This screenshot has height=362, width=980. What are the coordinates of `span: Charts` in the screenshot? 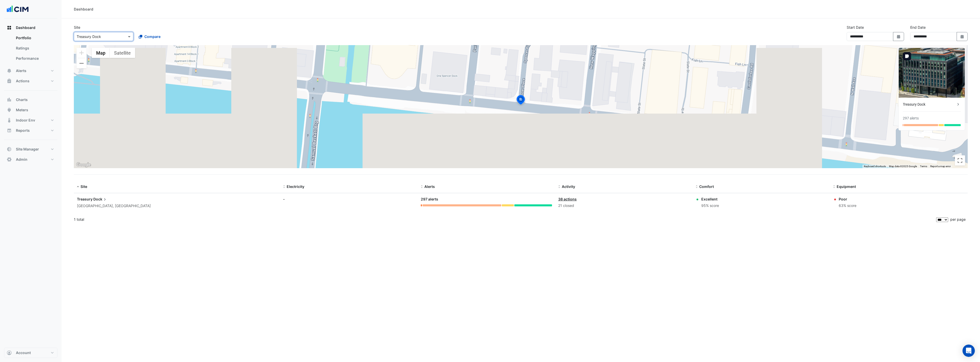 It's located at (22, 100).